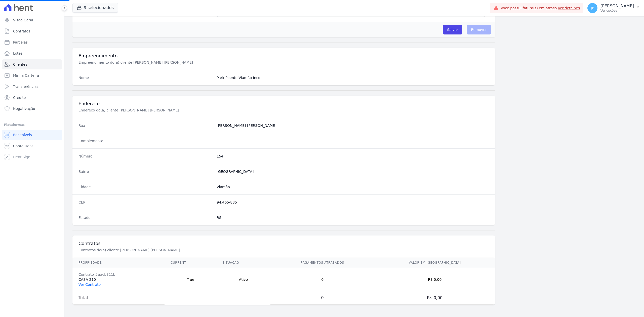  Describe the element at coordinates (20, 98) in the screenshot. I see `span: Crédito` at that location.